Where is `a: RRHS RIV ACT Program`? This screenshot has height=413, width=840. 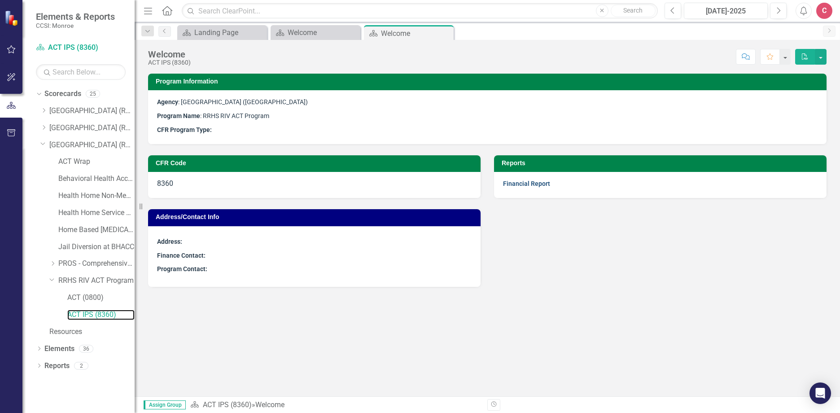
a: RRHS RIV ACT Program is located at coordinates (96, 280).